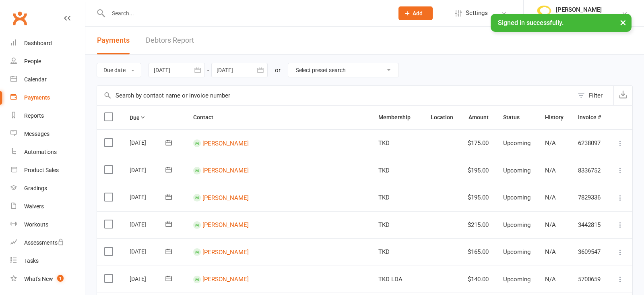 This screenshot has width=644, height=295. I want to click on td: $140.00, so click(478, 279).